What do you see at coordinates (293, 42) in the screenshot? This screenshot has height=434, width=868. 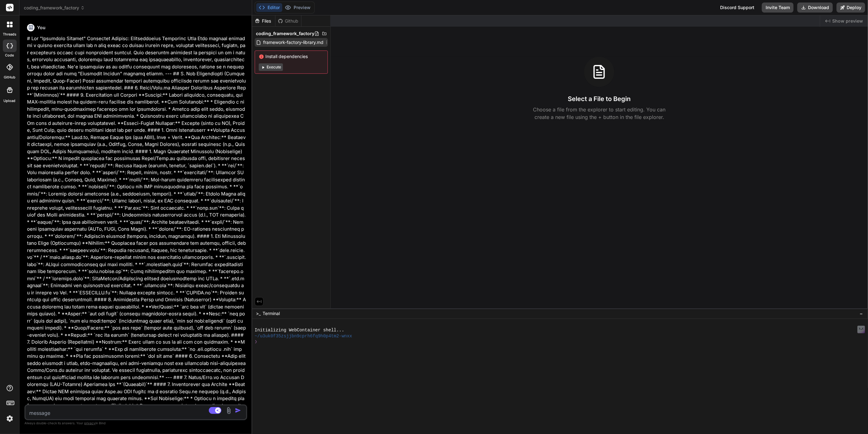 I see `span: framework-factory-library.md` at bounding box center [293, 42].